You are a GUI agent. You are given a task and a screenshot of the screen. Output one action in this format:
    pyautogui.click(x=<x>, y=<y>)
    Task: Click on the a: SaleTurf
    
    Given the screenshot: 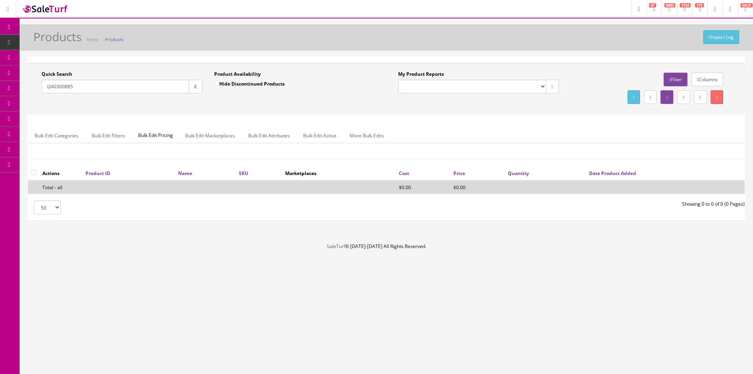 What is the action you would take?
    pyautogui.click(x=336, y=246)
    